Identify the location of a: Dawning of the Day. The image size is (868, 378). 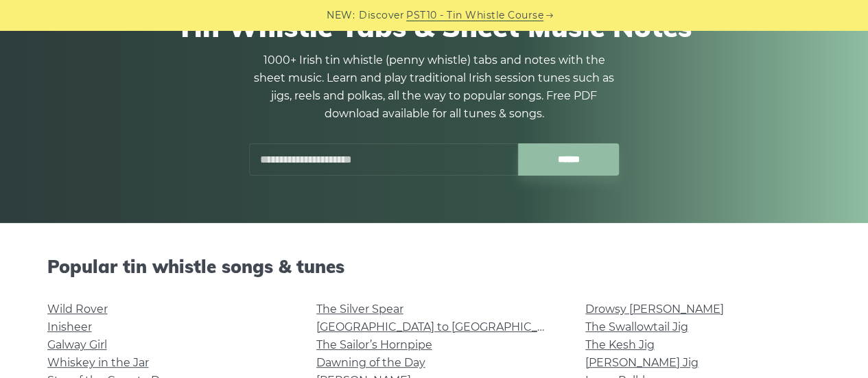
(371, 362).